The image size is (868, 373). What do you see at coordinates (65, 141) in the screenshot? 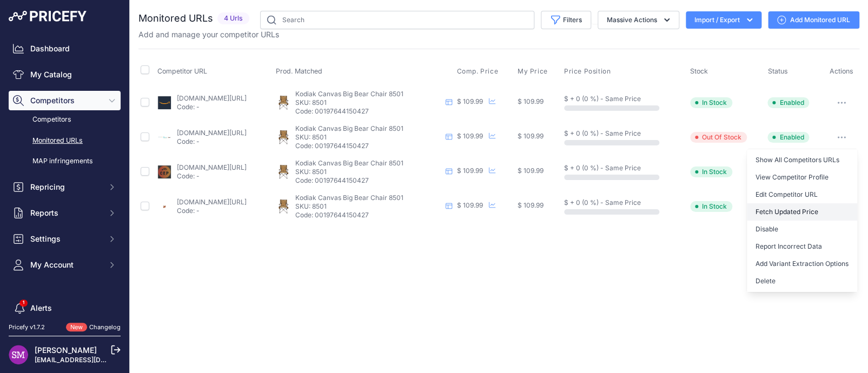
I see `a: Monitored URLs` at bounding box center [65, 141].